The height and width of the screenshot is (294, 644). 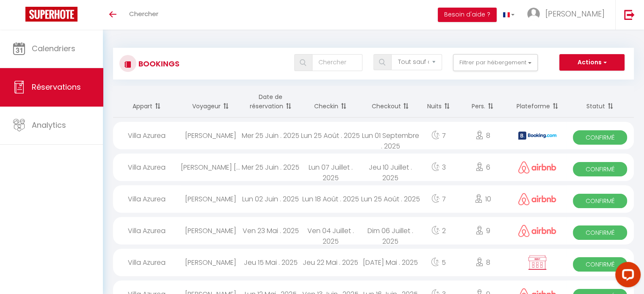 What do you see at coordinates (495, 63) in the screenshot?
I see `button: Filtrer par hébergement` at bounding box center [495, 63].